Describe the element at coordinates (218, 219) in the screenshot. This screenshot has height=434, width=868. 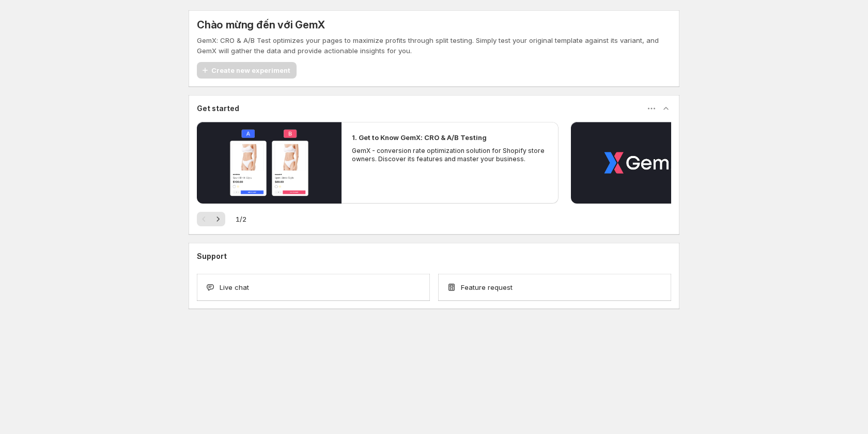
I see `button: Tiếp` at that location.